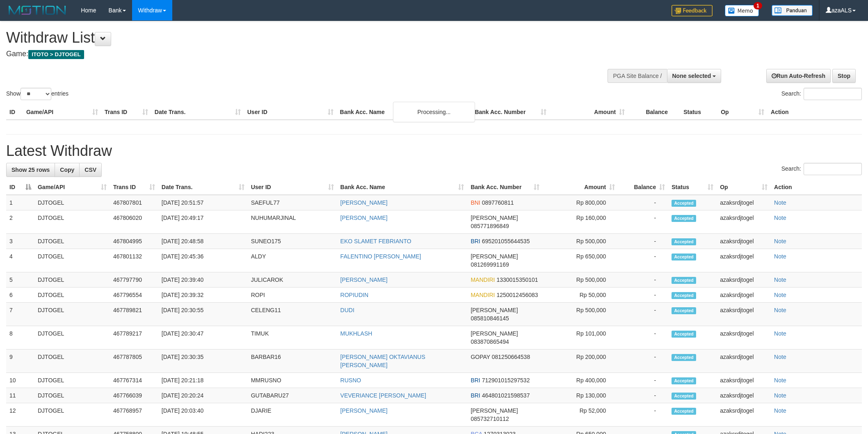  Describe the element at coordinates (376, 241) in the screenshot. I see `a: EKO SLAMET FEBRIANTO` at that location.